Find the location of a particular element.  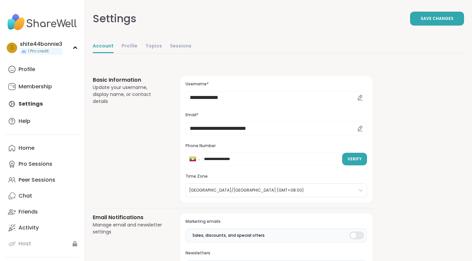

div: Activity is located at coordinates (29, 227).